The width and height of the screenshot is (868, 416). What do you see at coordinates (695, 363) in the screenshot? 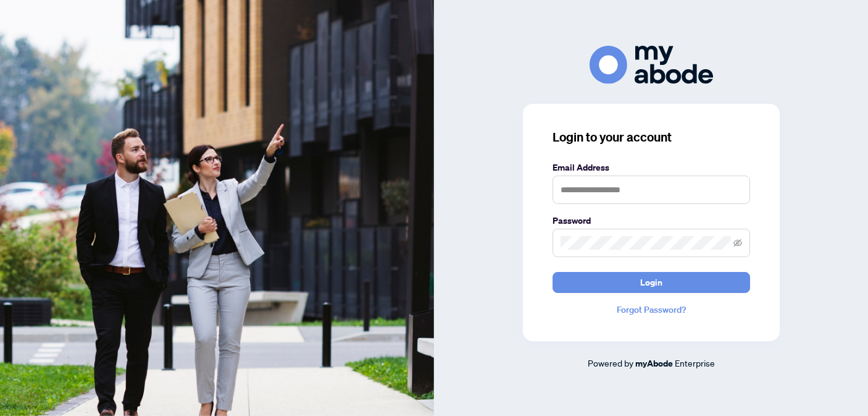
I see `span: Enterprise` at bounding box center [695, 363].